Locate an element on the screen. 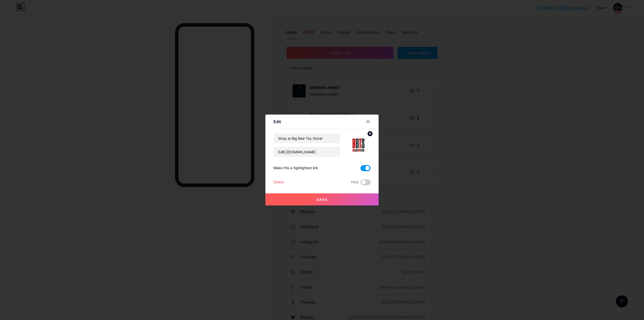  span: Hide is located at coordinates (355, 183).